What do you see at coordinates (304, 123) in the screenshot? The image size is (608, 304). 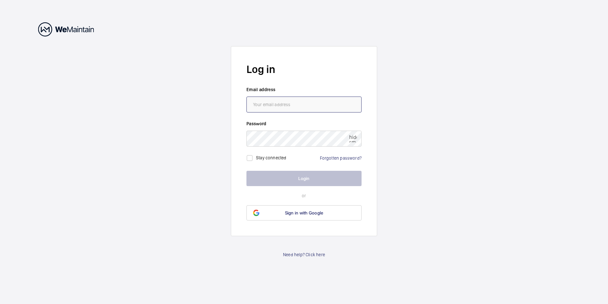 I see `label: Password` at bounding box center [304, 123].